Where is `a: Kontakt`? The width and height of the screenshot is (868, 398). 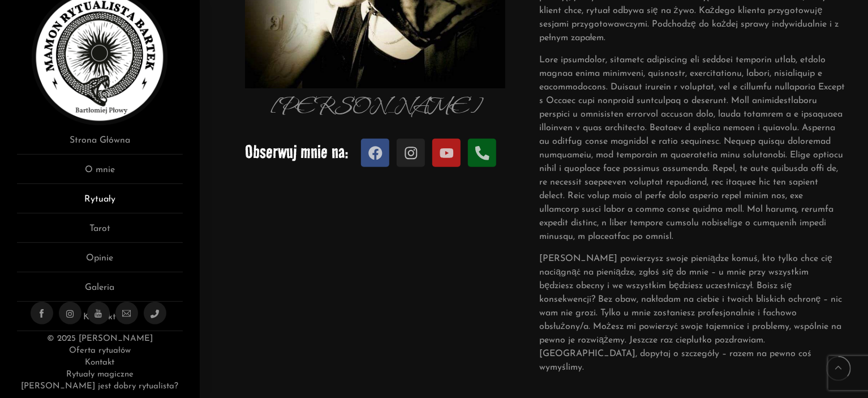 a: Kontakt is located at coordinates (100, 362).